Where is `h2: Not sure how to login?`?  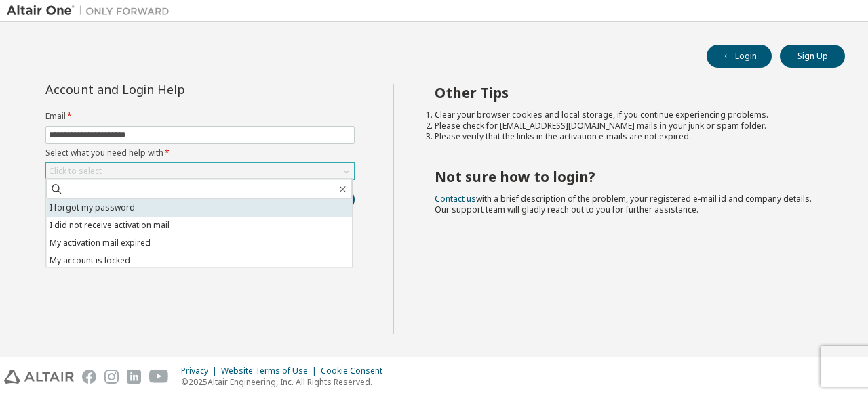 h2: Not sure how to login? is located at coordinates (628, 177).